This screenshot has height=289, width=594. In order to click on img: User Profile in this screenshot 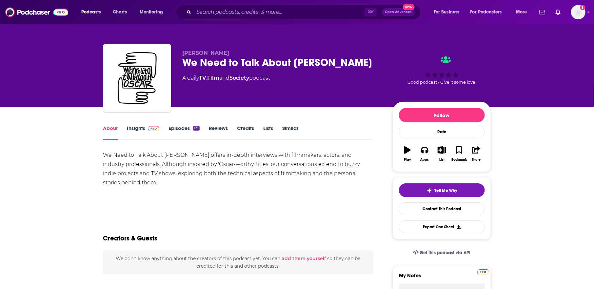, I will do `click(578, 12)`.